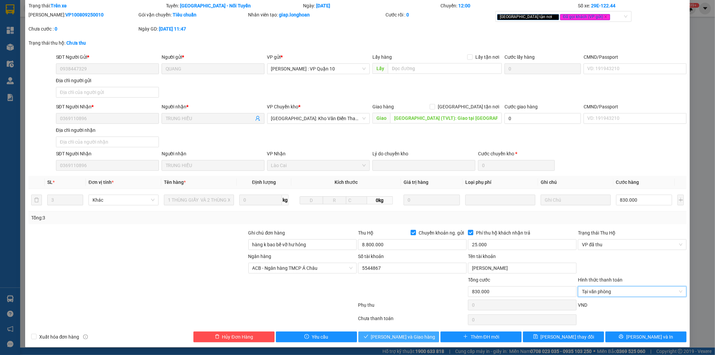 The height and width of the screenshot is (355, 715). Describe the element at coordinates (234, 6) in the screenshot. I see `div: Tuyến:` at that location.